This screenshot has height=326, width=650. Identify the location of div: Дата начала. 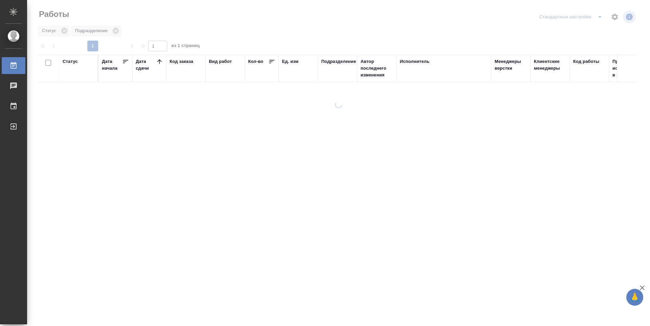
(112, 65).